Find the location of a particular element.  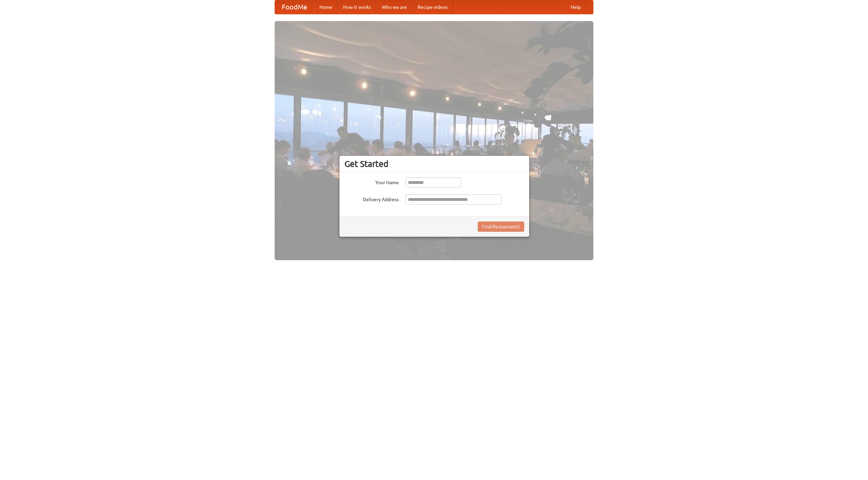

a: Home is located at coordinates (326, 7).